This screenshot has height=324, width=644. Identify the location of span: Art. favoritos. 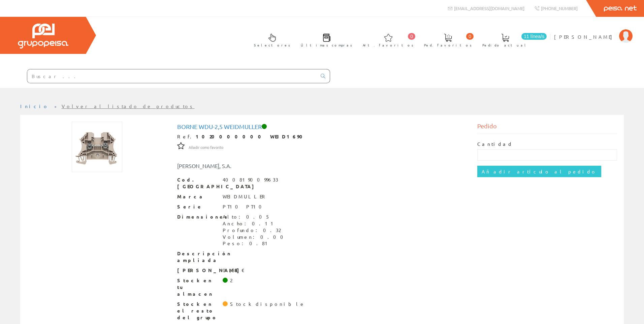
(388, 45).